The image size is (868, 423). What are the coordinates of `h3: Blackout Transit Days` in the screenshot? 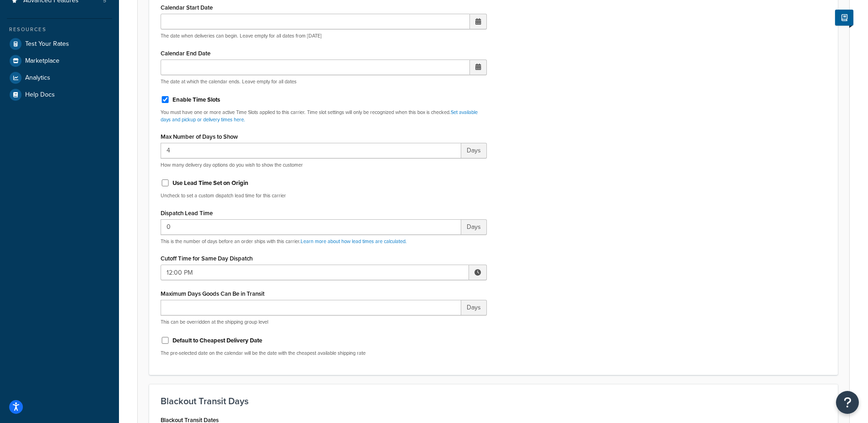 It's located at (493, 401).